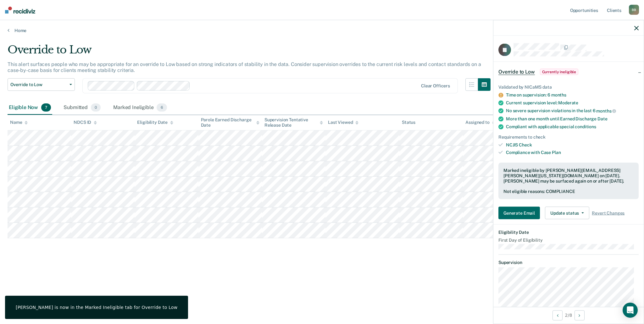 This screenshot has width=644, height=324. I want to click on dt: First Day of Eligibility, so click(569, 240).